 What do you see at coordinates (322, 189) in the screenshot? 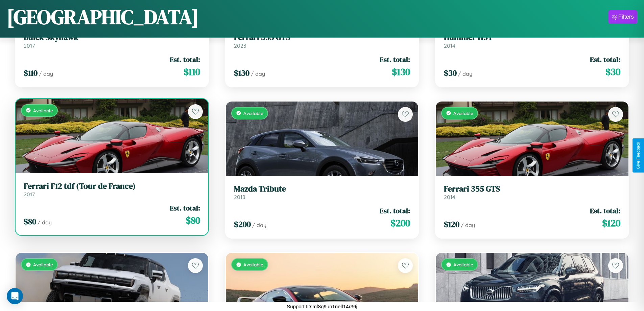
I see `h3: Mazda Tribute` at bounding box center [322, 189].